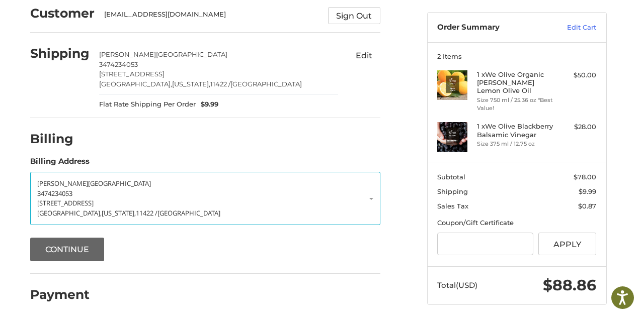  I want to click on div: $28.00, so click(576, 127).